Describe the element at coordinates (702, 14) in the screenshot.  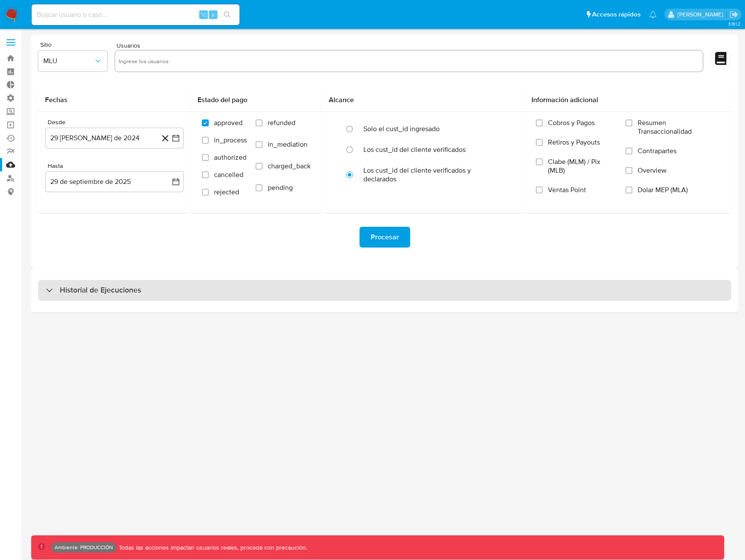
I see `p: gaspar.zanini@mercadolibre.com` at that location.